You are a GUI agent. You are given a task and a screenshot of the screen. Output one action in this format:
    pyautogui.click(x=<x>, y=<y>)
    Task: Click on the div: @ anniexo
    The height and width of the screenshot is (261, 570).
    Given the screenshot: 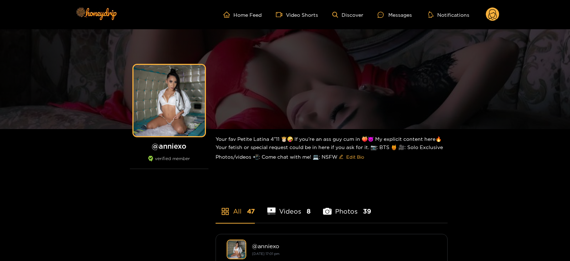 What is the action you would take?
    pyautogui.click(x=344, y=246)
    